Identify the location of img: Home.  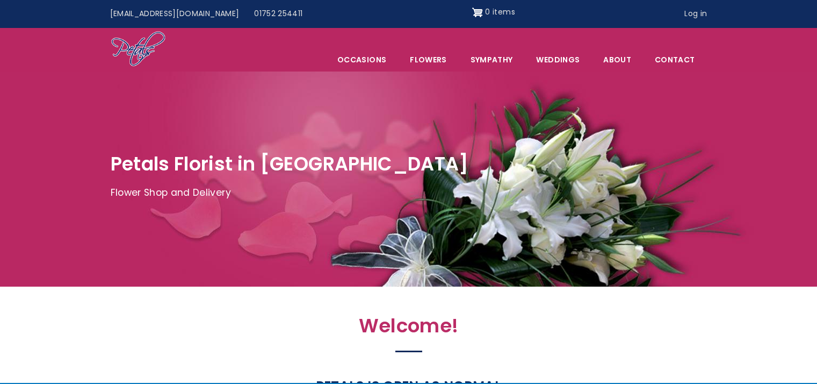
(138, 49).